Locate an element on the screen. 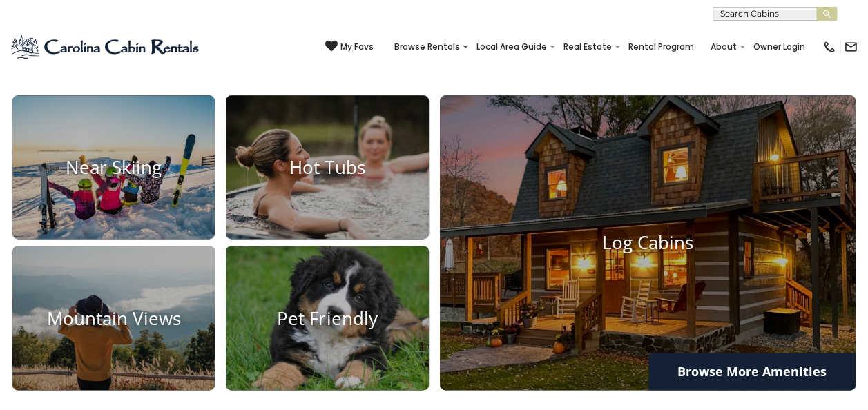  a: Log Cabins is located at coordinates (648, 243).